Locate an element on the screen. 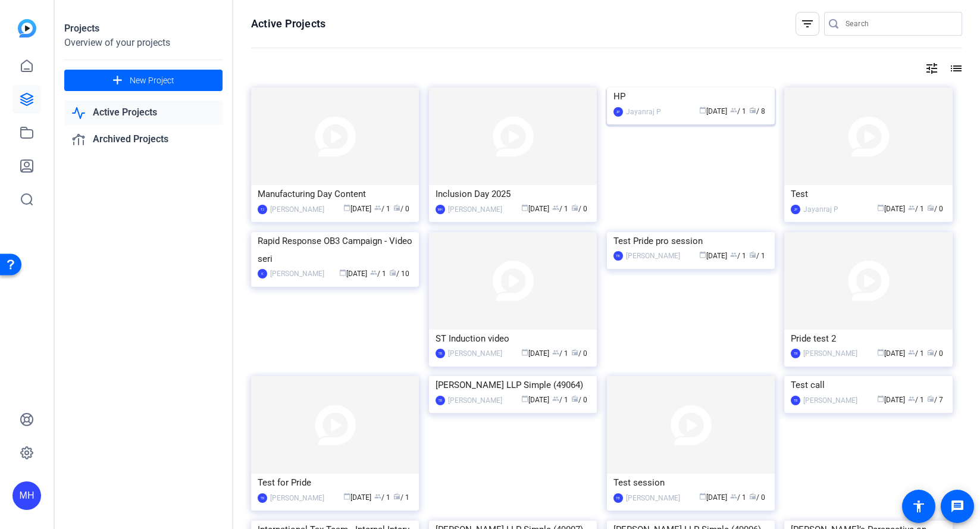 The image size is (980, 529). h1: Active Projects is located at coordinates (288, 24).